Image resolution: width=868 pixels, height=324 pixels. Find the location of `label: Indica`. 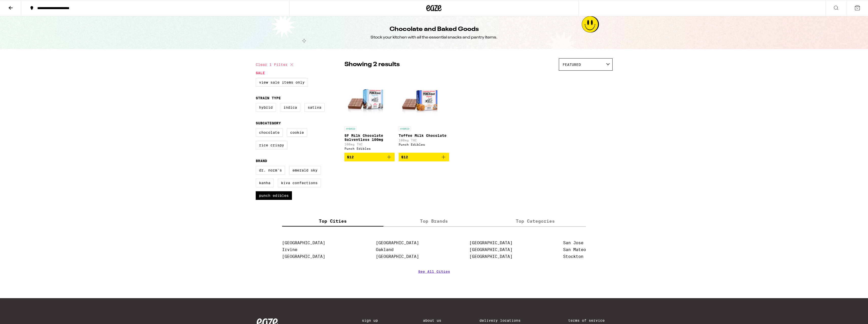

label: Indica is located at coordinates (290, 108).